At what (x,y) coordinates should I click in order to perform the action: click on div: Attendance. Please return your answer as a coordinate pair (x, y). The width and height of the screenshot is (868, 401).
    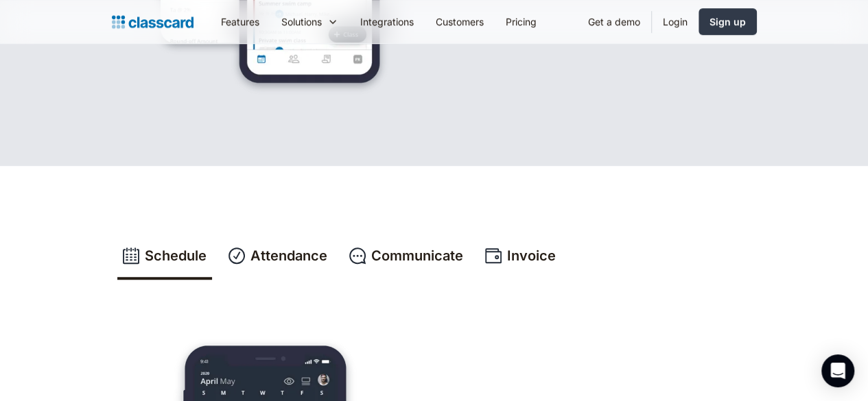
    Looking at the image, I should click on (288, 256).